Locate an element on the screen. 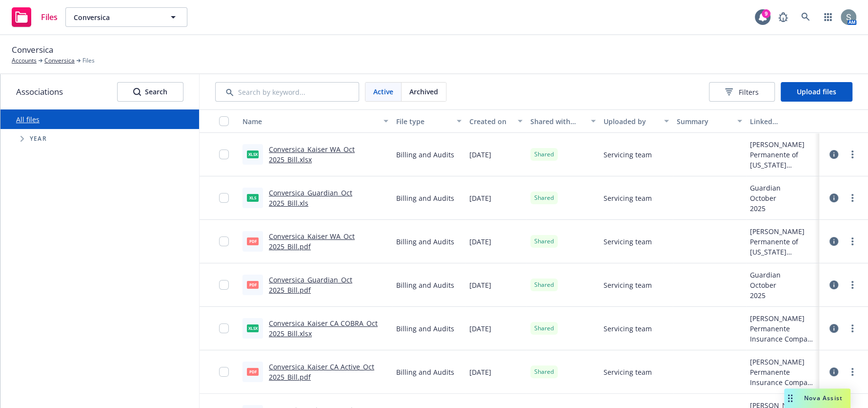 Image resolution: width=868 pixels, height=408 pixels. button: SearchSearch is located at coordinates (150, 92).